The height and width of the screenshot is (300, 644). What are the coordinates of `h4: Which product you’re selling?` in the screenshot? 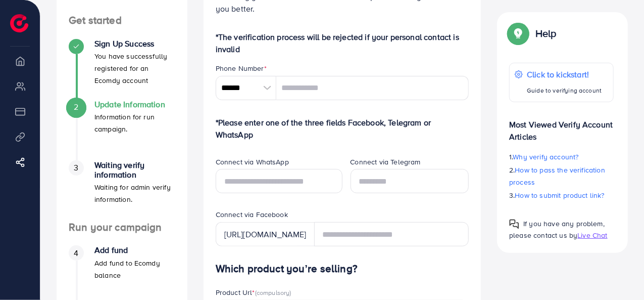 It's located at (342, 269).